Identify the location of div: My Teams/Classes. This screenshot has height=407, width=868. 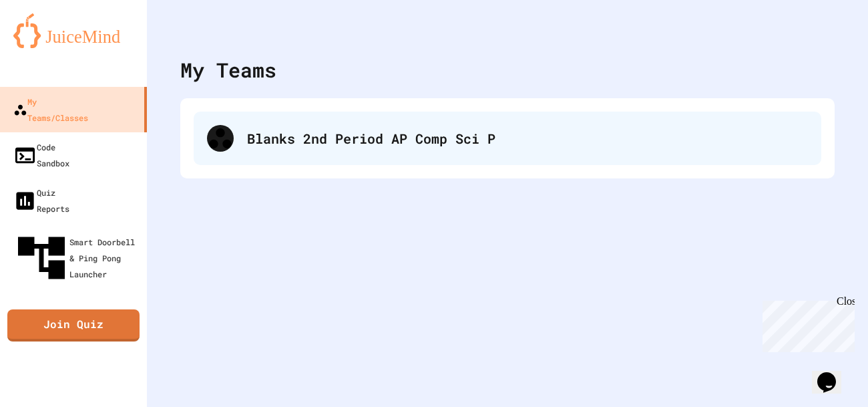
(51, 109).